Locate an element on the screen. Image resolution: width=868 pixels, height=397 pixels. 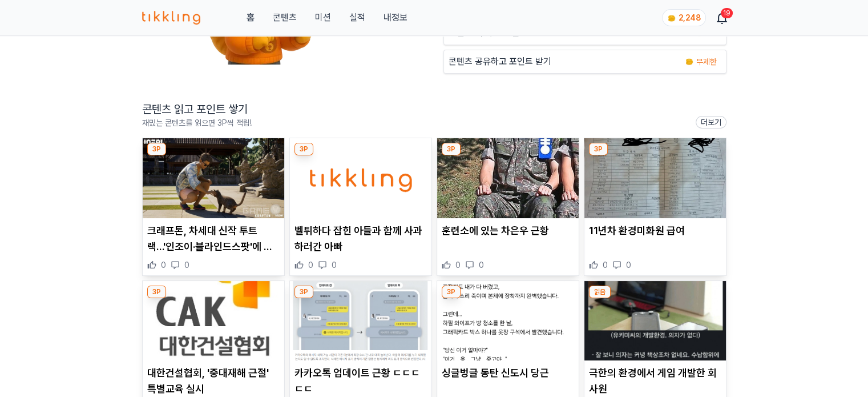
p: 크래프톤, 차세대 신작 투트랙…'인조이·블라인드스팟'에 주목해야 하는 이유 is located at coordinates (213, 239).